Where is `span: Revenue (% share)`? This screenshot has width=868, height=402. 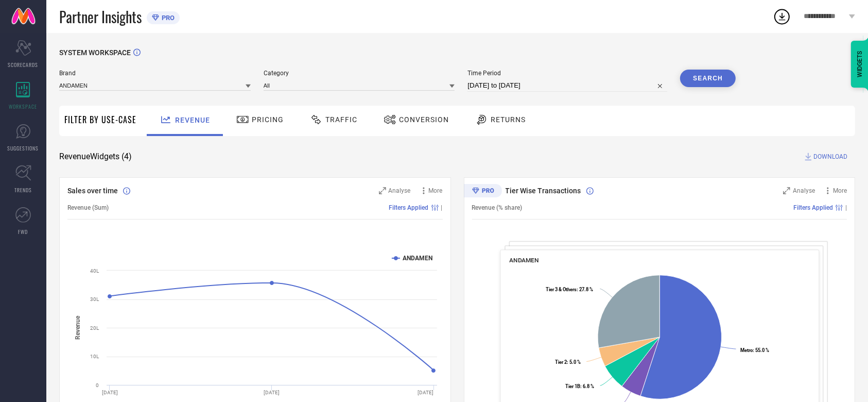 span: Revenue (% share) is located at coordinates (497, 207).